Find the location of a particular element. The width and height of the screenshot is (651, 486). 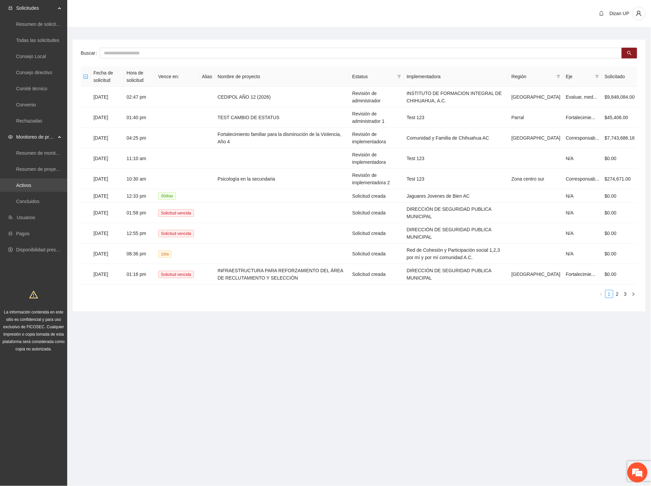

li: 3 is located at coordinates (625, 294).